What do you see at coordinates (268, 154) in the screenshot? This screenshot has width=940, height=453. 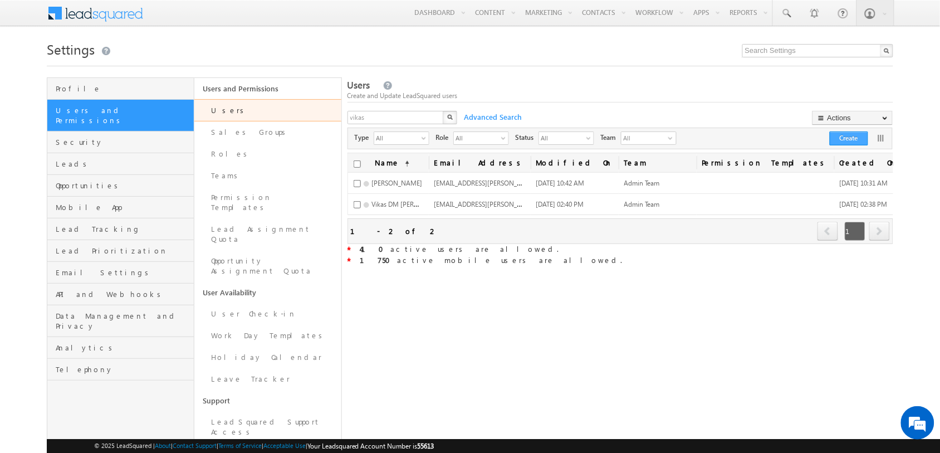 I see `a: Roles` at bounding box center [268, 154].